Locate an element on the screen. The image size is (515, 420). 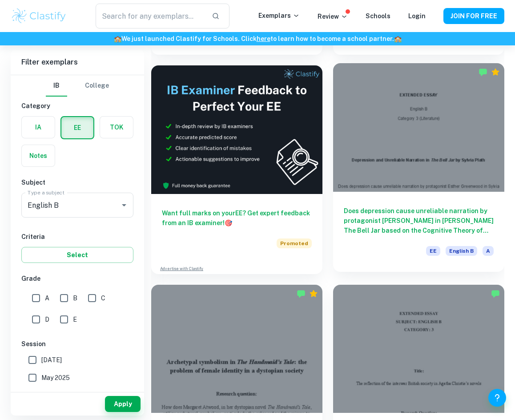
span: B is located at coordinates (75, 298).